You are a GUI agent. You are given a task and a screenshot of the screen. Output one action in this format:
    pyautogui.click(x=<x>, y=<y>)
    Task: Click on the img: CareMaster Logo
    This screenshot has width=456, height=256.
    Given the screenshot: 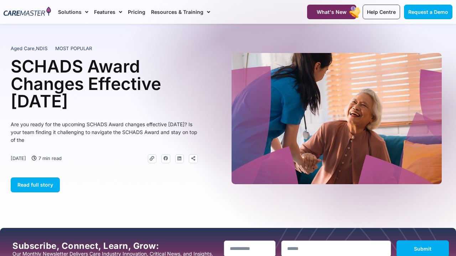 What is the action you would take?
    pyautogui.click(x=27, y=12)
    